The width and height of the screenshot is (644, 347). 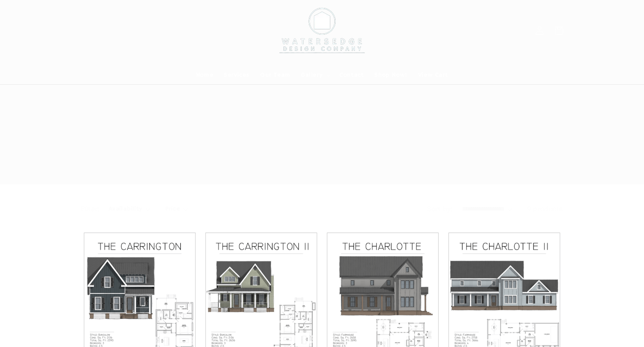 What do you see at coordinates (236, 75) in the screenshot?
I see `a: Services` at bounding box center [236, 75].